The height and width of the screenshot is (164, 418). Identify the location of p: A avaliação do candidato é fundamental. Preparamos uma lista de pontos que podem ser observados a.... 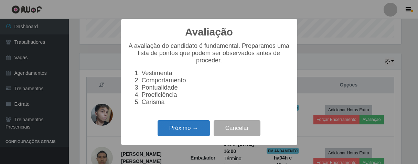
(209, 53).